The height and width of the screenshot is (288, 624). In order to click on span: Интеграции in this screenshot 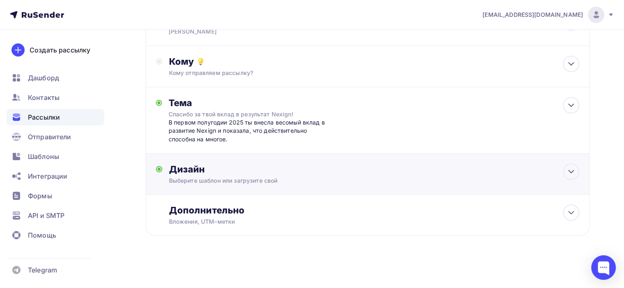, I will do `click(48, 176)`.